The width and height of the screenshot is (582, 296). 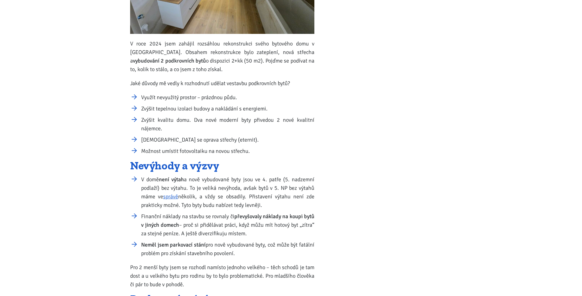 I want to click on li: Finanční náklady na stavbu se rovnaly či – proč si přidělávat práci, když můžu mít hotový byt „zí..., so click(x=227, y=225).